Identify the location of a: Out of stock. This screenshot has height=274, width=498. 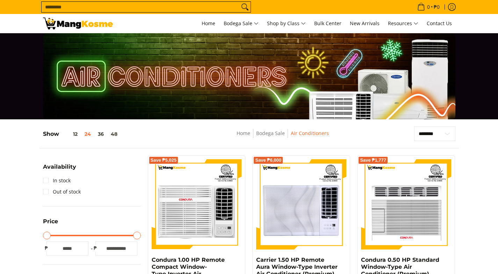
(62, 191).